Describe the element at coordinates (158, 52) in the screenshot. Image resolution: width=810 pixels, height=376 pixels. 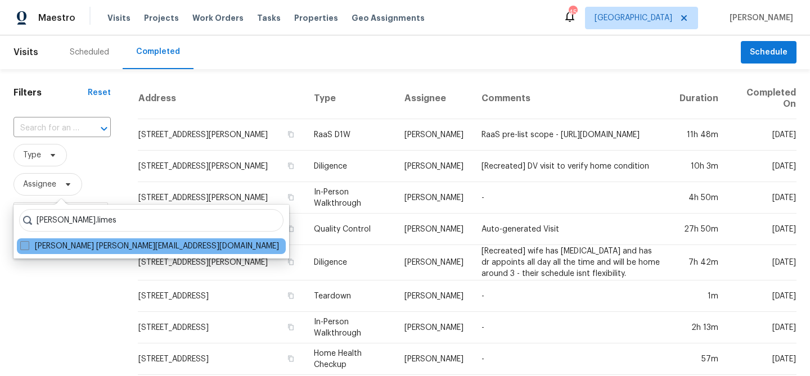
I see `div: Completed` at that location.